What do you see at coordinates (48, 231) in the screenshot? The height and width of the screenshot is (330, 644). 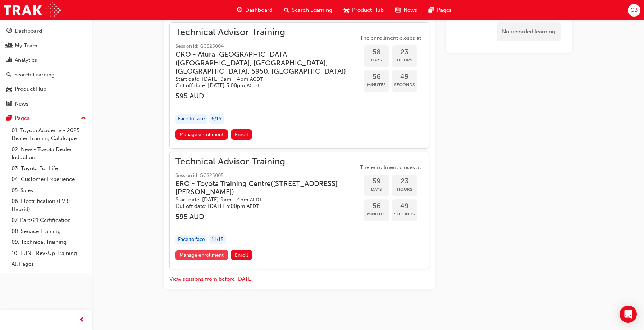 I see `a: 08. Service Training` at bounding box center [48, 231].